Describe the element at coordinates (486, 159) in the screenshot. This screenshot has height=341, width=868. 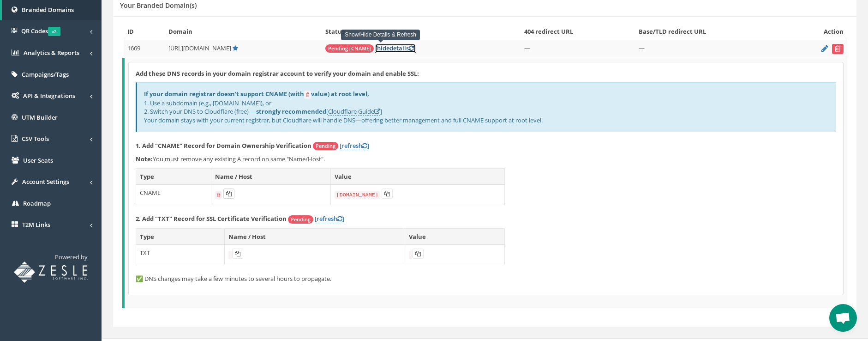
I see `p: You must remove any existing A record on same "Name/Host".` at that location.